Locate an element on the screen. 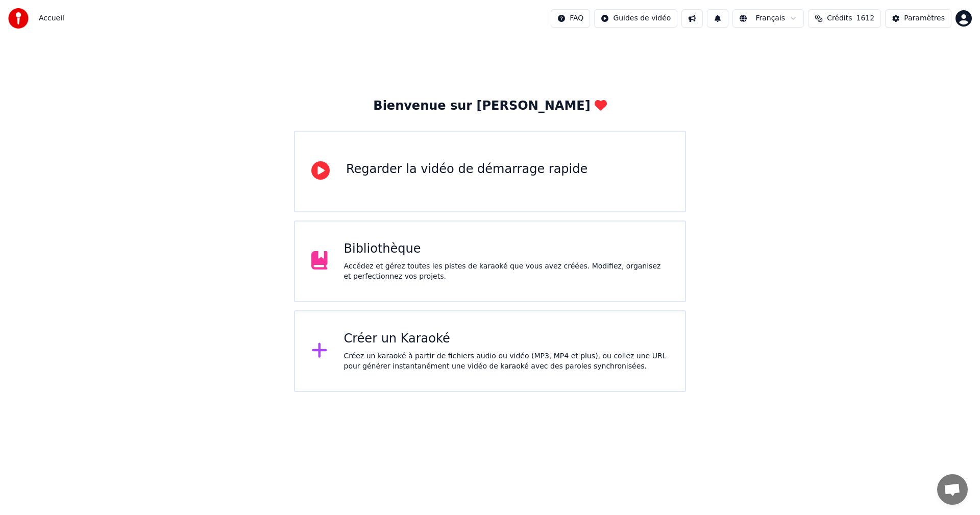 The image size is (980, 515). div: Accédez et gérez toutes les pistes de karaoké que vous avez créées. Modifiez, organisez et perfec... is located at coordinates (506, 272).